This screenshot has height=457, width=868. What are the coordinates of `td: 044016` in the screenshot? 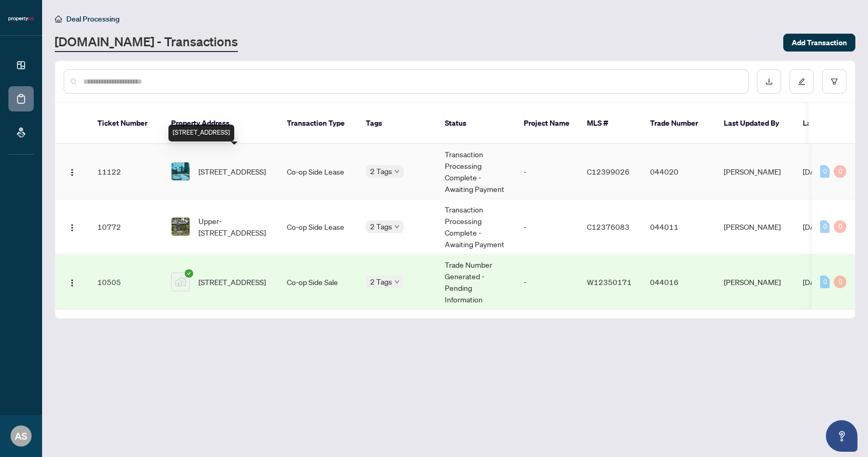 It's located at (679, 282).